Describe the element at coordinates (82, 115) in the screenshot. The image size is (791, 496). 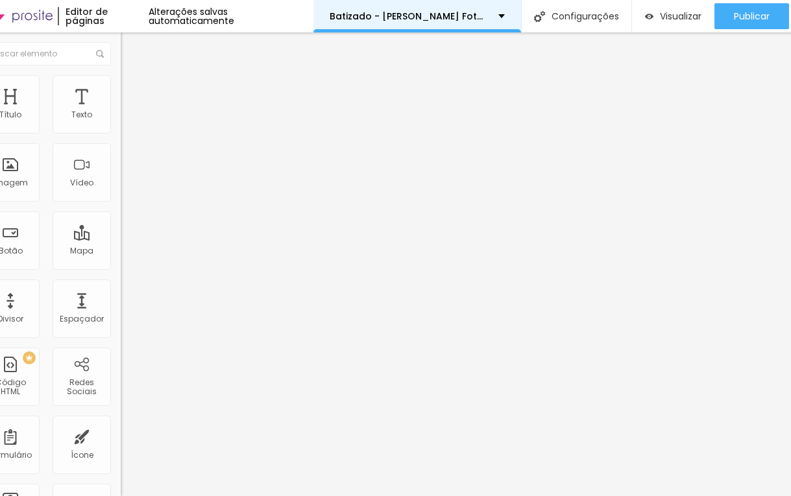
I see `div: Texto` at that location.